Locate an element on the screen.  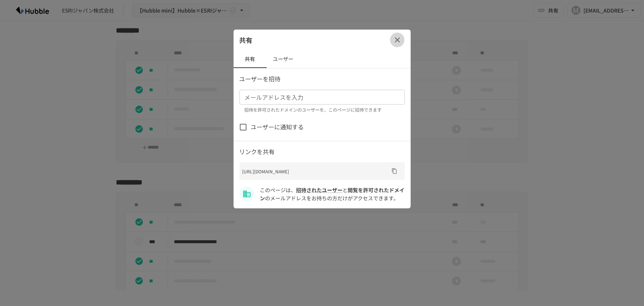
div: 共有 is located at coordinates (322, 40).